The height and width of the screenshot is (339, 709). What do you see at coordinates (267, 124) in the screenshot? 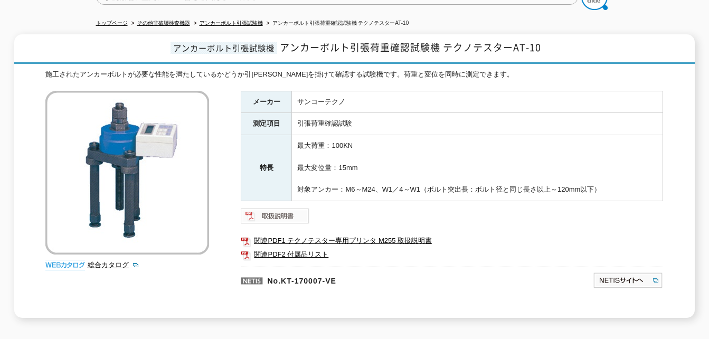
I see `th: 測定項目` at bounding box center [267, 124].